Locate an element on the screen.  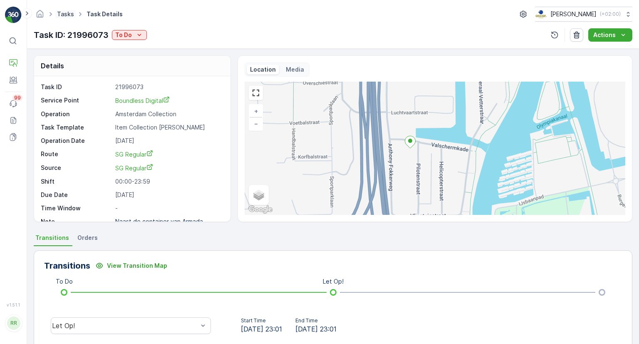
div: Let Op! is located at coordinates (125, 325).